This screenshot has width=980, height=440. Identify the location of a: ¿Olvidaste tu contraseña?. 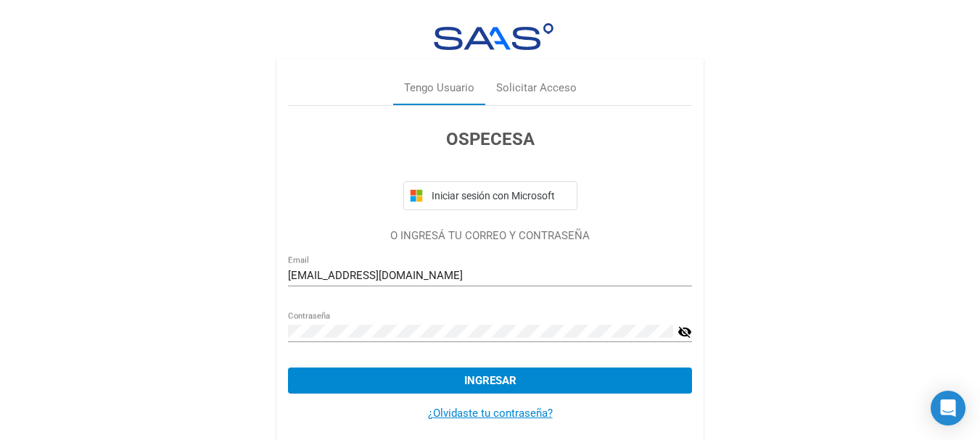
(490, 413).